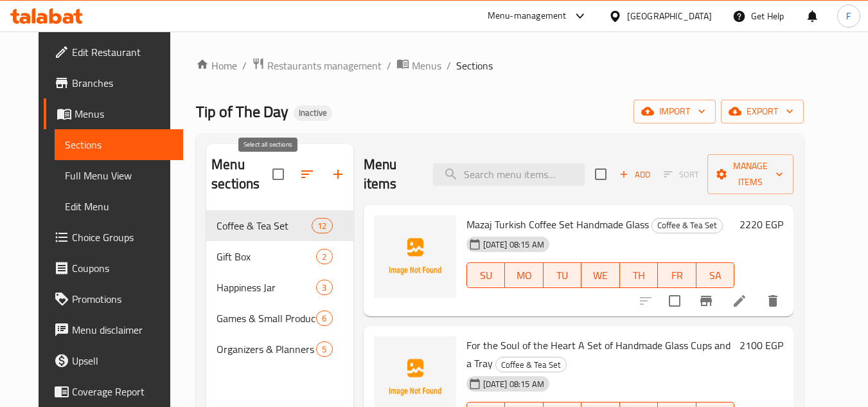 The height and width of the screenshot is (407, 868). Describe the element at coordinates (113, 268) in the screenshot. I see `a: Coupons` at that location.